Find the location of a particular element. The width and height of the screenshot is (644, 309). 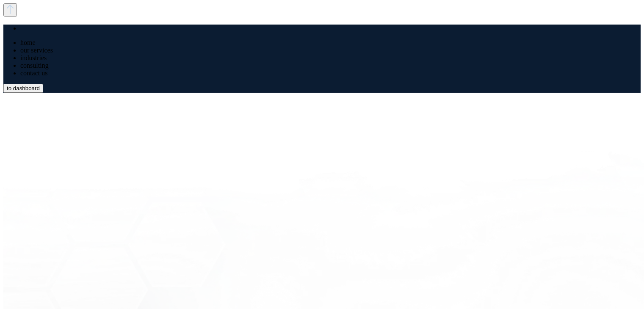

span: contact us is located at coordinates (34, 73).